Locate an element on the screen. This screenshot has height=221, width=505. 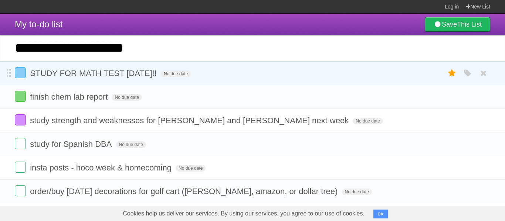
span: study for Spanish DBA is located at coordinates (72, 144).